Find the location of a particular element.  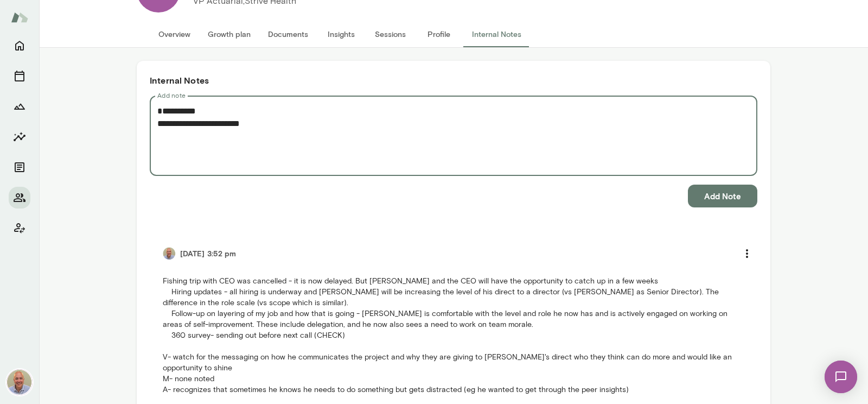

button: Profile is located at coordinates (439, 34).